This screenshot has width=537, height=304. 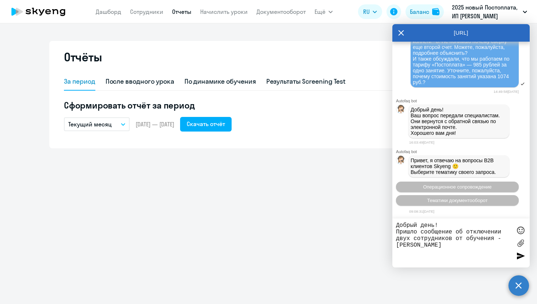 What do you see at coordinates (206, 124) in the screenshot?
I see `div: Скачать отчёт` at bounding box center [206, 124].